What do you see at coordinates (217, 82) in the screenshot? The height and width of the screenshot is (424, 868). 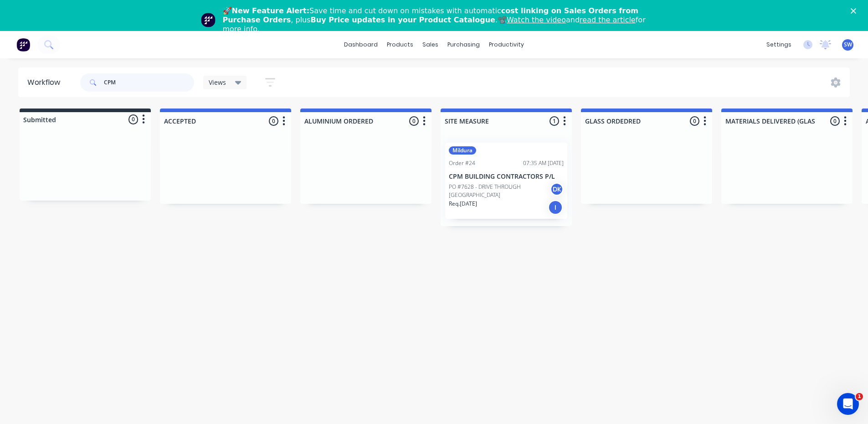 I see `span: Views` at bounding box center [217, 82].